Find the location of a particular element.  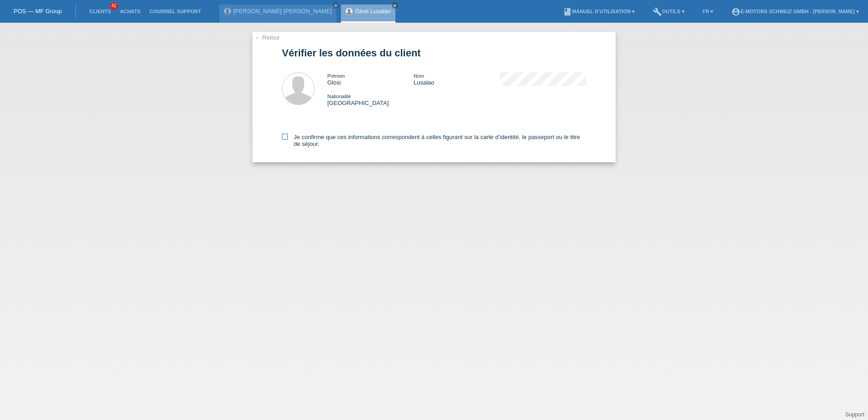

i: book is located at coordinates (567, 11).